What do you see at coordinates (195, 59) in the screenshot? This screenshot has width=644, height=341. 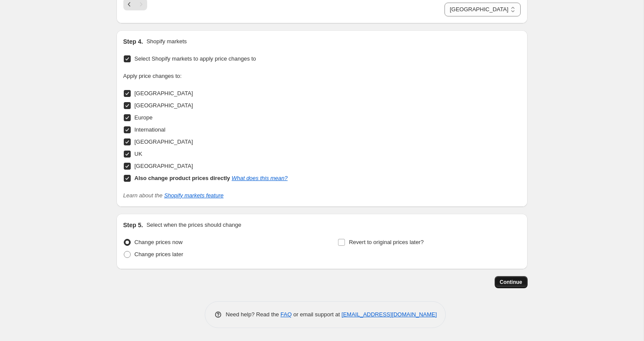 I see `span: Select Shopify markets to apply price changes to` at bounding box center [195, 59].